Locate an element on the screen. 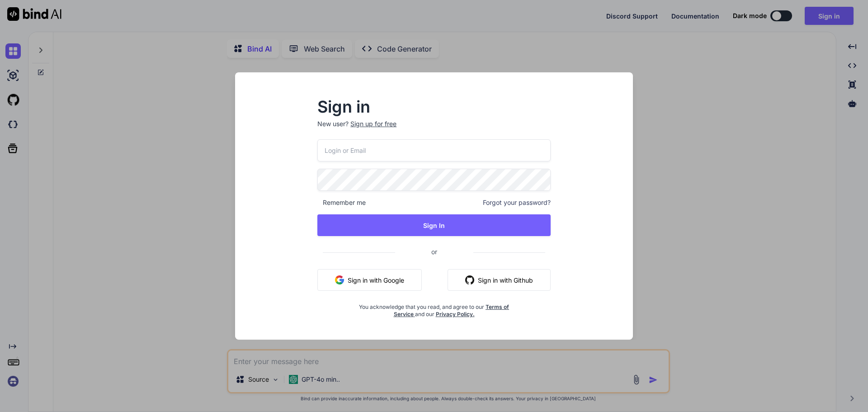 The width and height of the screenshot is (868, 412). h2: Sign in is located at coordinates (434, 107).